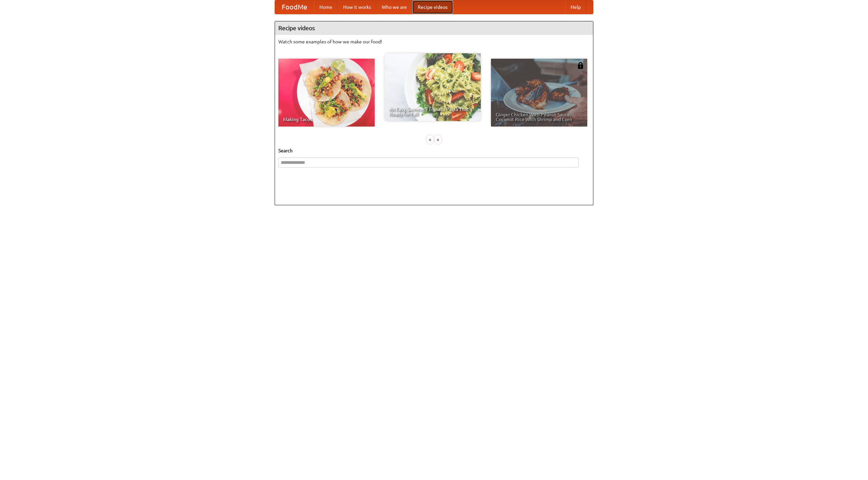  What do you see at coordinates (581, 66) in the screenshot?
I see `img: 483408.png` at bounding box center [581, 66].